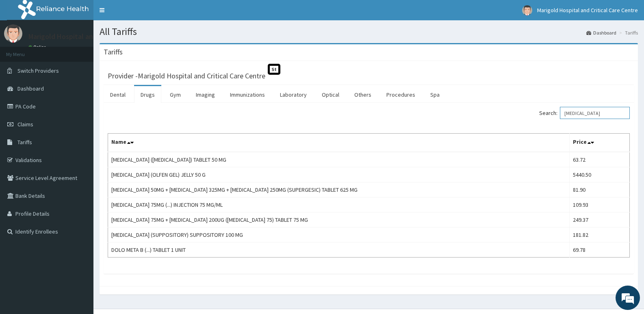 The image size is (644, 314). What do you see at coordinates (600, 250) in the screenshot?
I see `td: 69.78` at bounding box center [600, 250].